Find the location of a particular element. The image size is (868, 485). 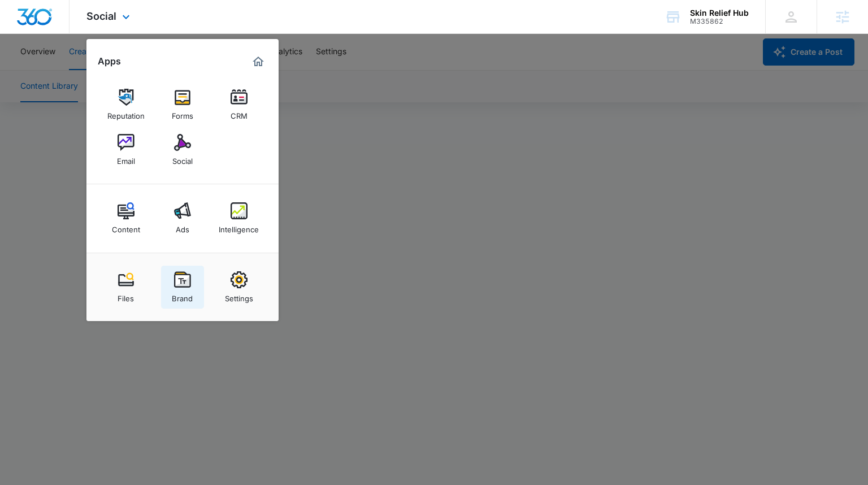

a: Files is located at coordinates (126, 287).